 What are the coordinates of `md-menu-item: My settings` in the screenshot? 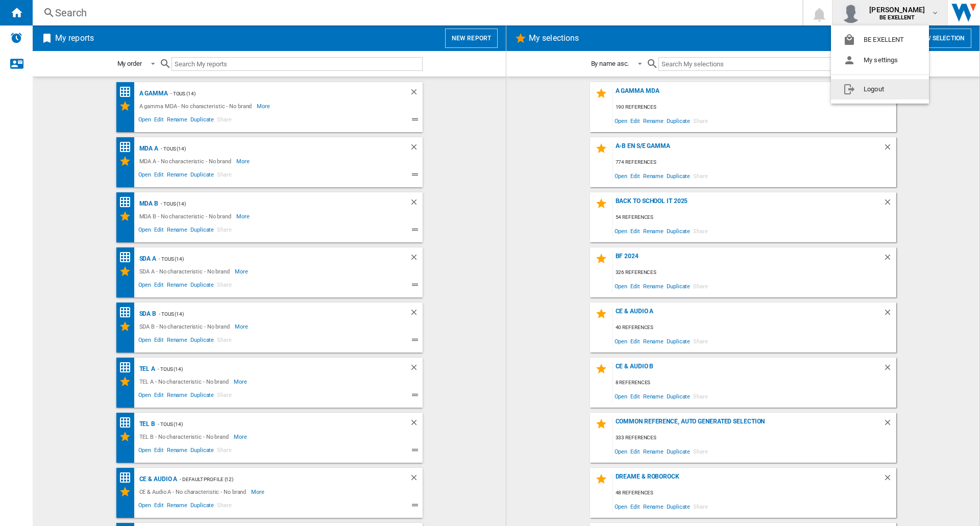 It's located at (880, 60).